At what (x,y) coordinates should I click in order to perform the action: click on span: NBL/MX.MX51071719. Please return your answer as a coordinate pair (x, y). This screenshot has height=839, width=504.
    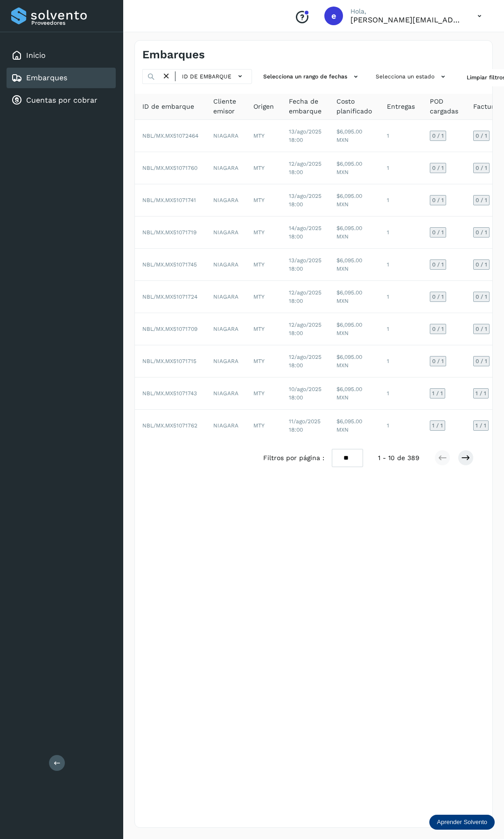
    Looking at the image, I should click on (169, 232).